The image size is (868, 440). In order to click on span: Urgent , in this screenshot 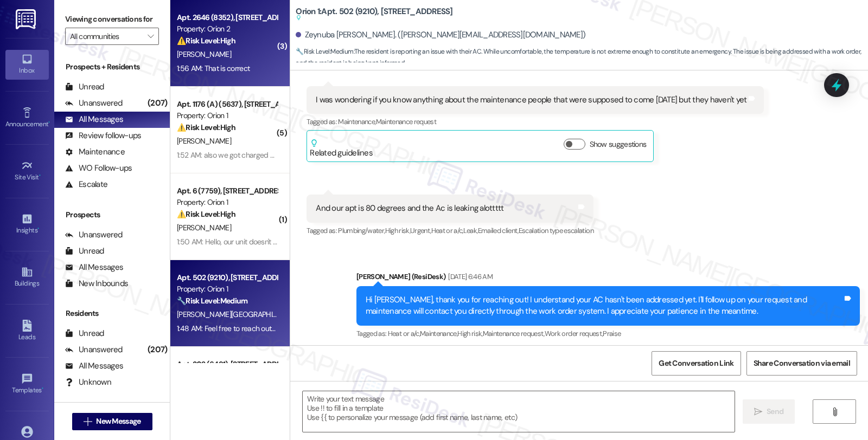, I will do `click(421, 231)`.